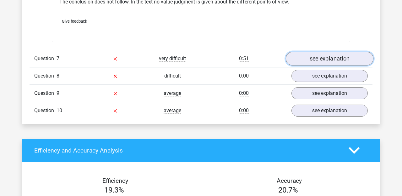 This screenshot has width=402, height=196. I want to click on span: very difficult, so click(173, 58).